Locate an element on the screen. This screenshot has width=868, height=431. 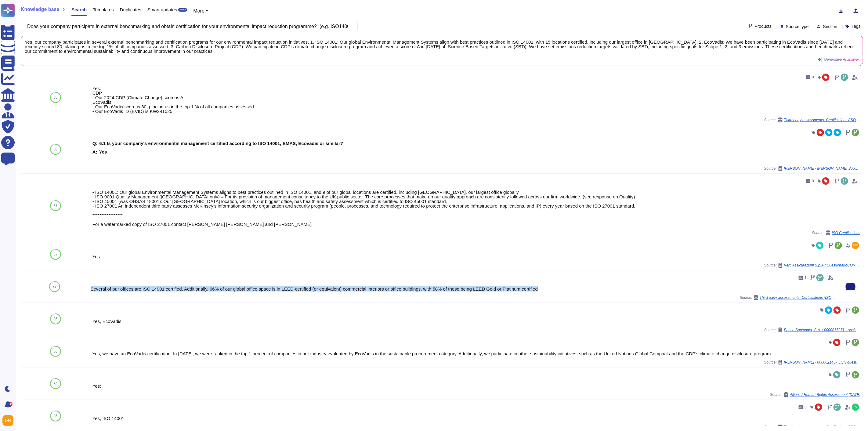
div: Yes, ISO 14001 is located at coordinates (477, 418).